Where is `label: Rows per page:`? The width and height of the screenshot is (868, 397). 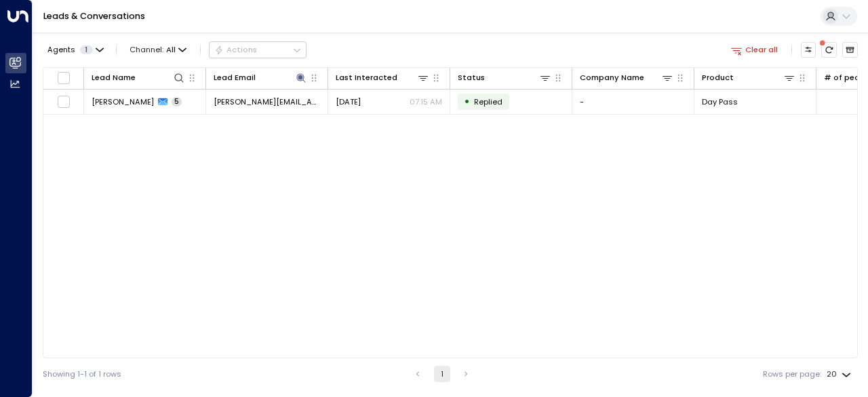 label: Rows per page: is located at coordinates (792, 374).